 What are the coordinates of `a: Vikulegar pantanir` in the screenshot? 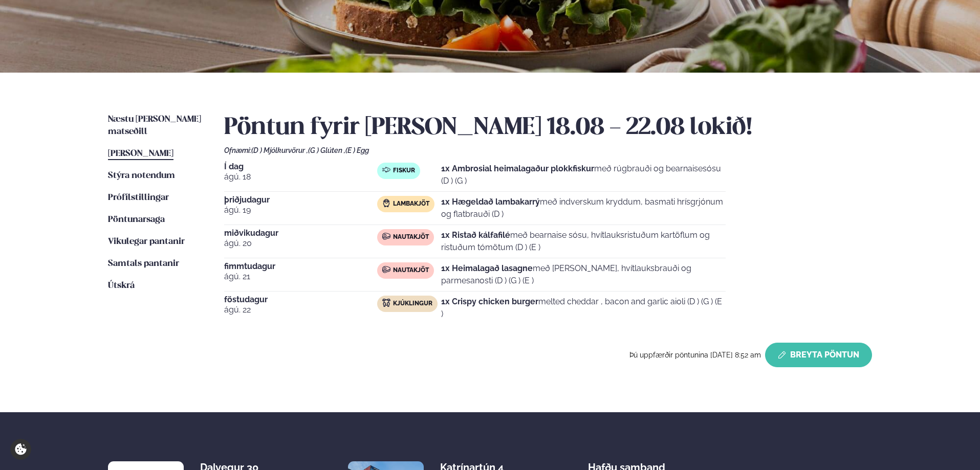 It's located at (147, 242).